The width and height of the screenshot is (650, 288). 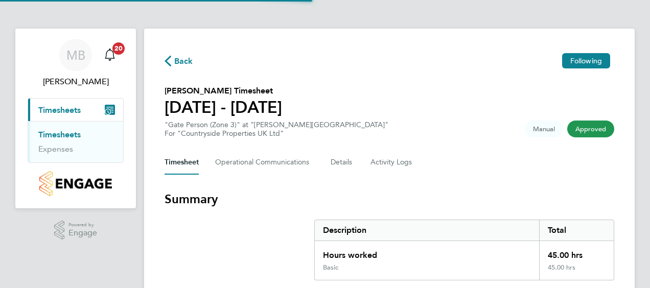 I want to click on span: 20, so click(x=119, y=49).